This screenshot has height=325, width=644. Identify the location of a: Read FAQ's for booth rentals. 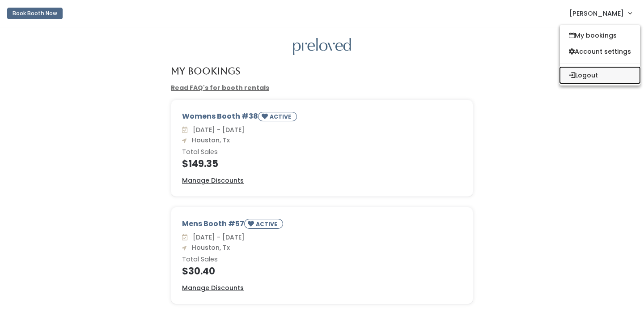
(220, 88).